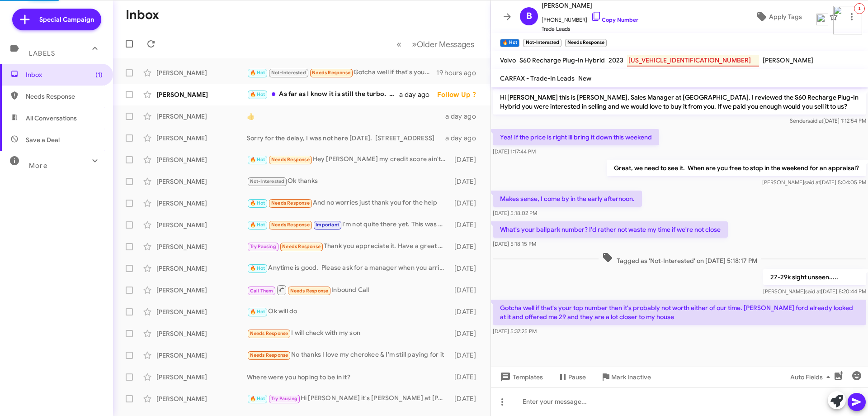 This screenshot has height=416, width=868. What do you see at coordinates (610, 229) in the screenshot?
I see `p: What's your ballpark number? I'd rather not waste my time if we're not close` at bounding box center [610, 229].